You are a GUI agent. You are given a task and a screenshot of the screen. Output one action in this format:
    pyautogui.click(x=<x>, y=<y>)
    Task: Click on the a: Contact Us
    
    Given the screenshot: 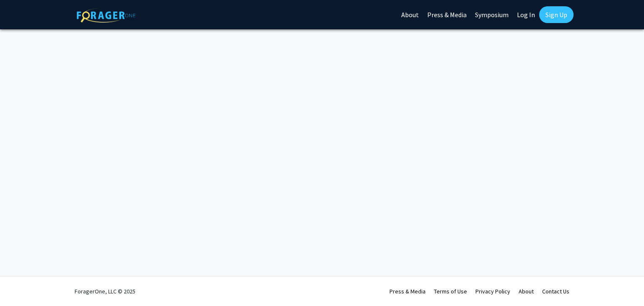 What is the action you would take?
    pyautogui.click(x=556, y=292)
    